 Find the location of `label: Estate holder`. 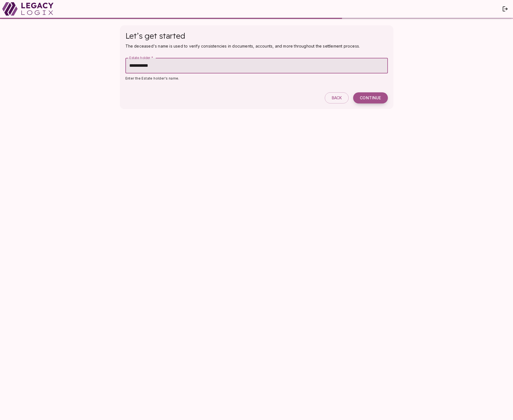

label: Estate holder is located at coordinates (141, 58).